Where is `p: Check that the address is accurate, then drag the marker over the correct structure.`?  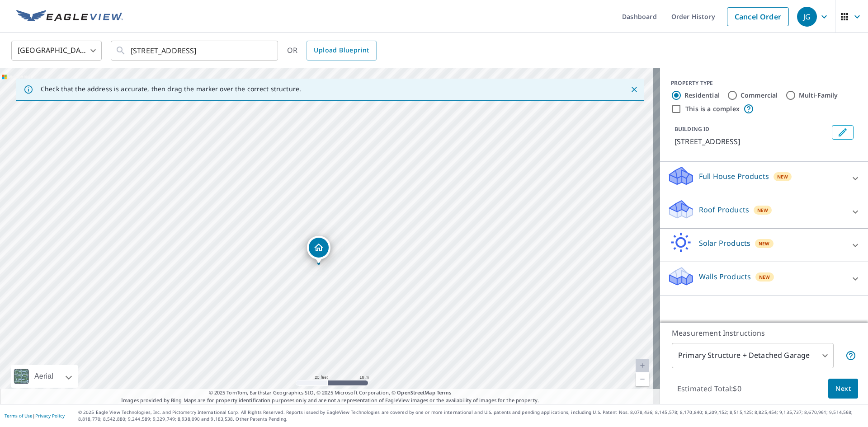
p: Check that the address is accurate, then drag the marker over the correct structure. is located at coordinates (170, 89).